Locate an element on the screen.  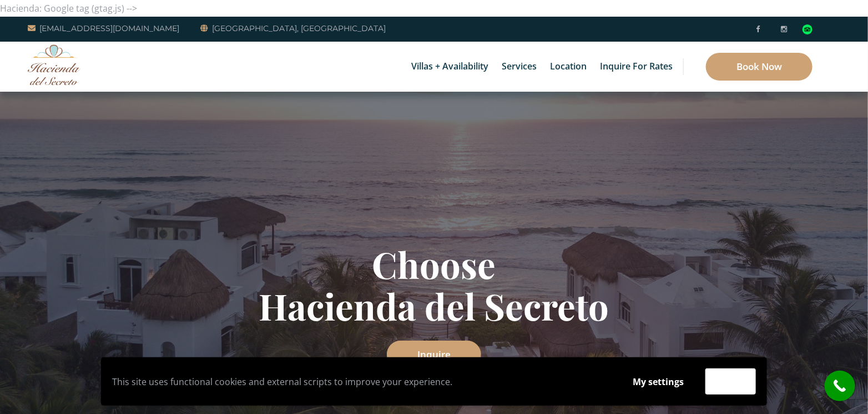
img: Awesome Logo is located at coordinates (54, 64).